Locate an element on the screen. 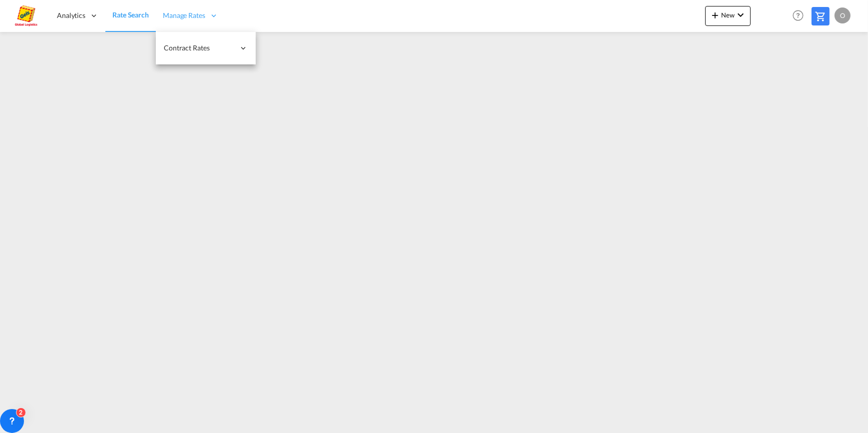  span: Contract Rates is located at coordinates (199, 48).